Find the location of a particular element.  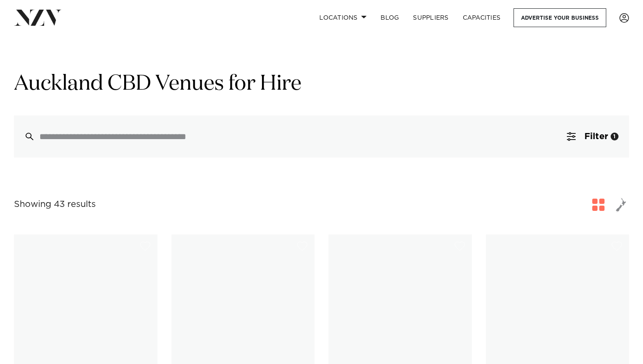

a: BLOG is located at coordinates (390, 17).